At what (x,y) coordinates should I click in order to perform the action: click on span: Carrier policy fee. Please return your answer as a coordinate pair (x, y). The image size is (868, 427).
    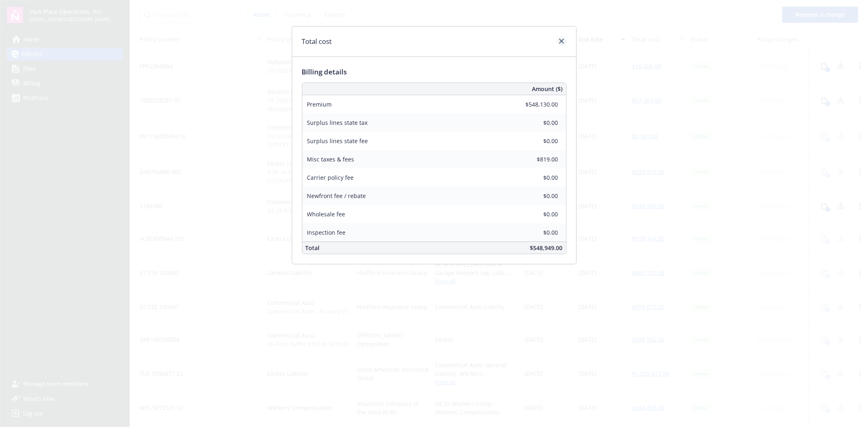
    Looking at the image, I should click on (331, 178).